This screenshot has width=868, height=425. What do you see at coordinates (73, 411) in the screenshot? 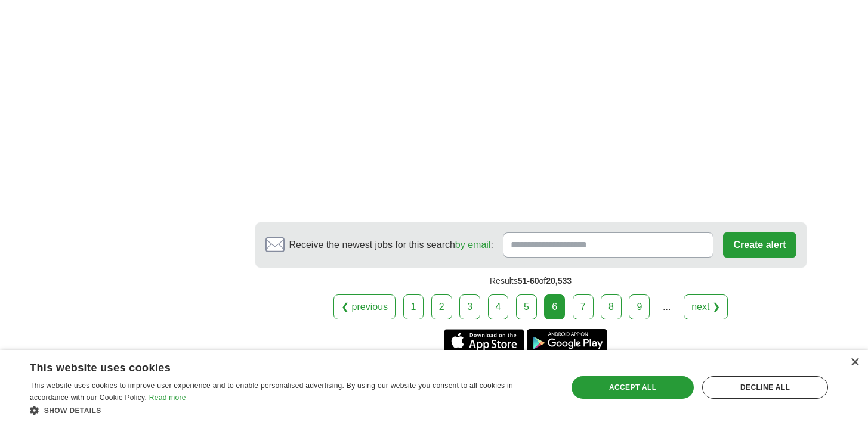
I see `span: Show details` at bounding box center [73, 411].